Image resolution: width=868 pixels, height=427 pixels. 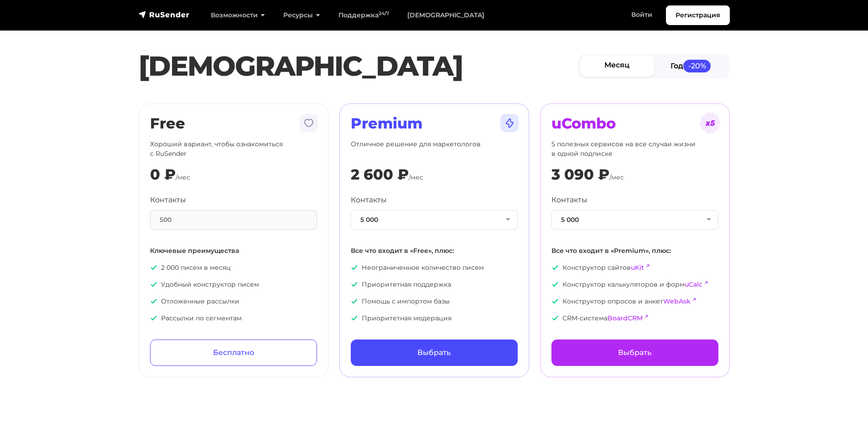 What do you see at coordinates (237, 15) in the screenshot?
I see `a: Возможности` at bounding box center [237, 15].